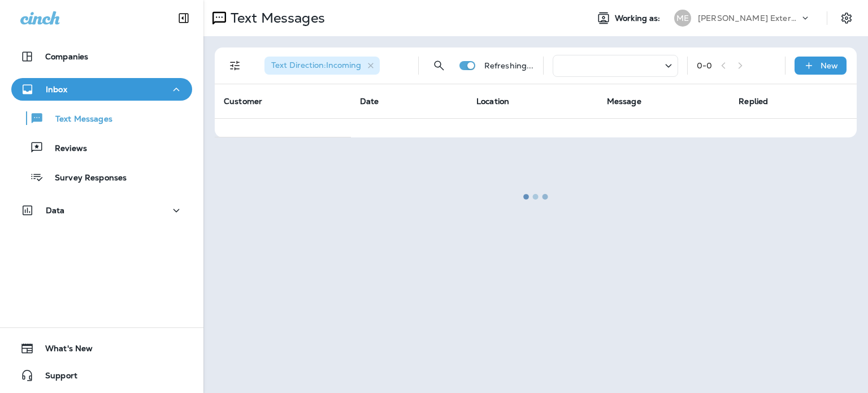 This screenshot has height=393, width=868. Describe the element at coordinates (56, 89) in the screenshot. I see `p: Inbox` at that location.